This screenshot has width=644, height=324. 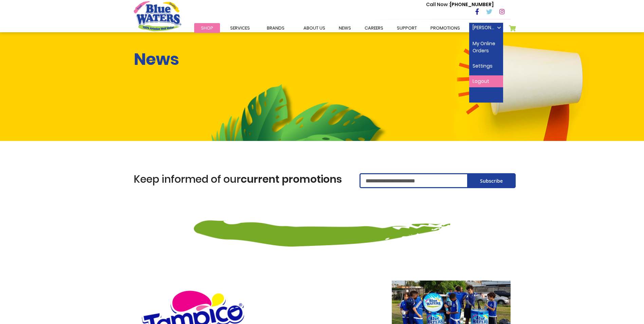 What do you see at coordinates (240, 27) in the screenshot?
I see `span: Services` at bounding box center [240, 27].